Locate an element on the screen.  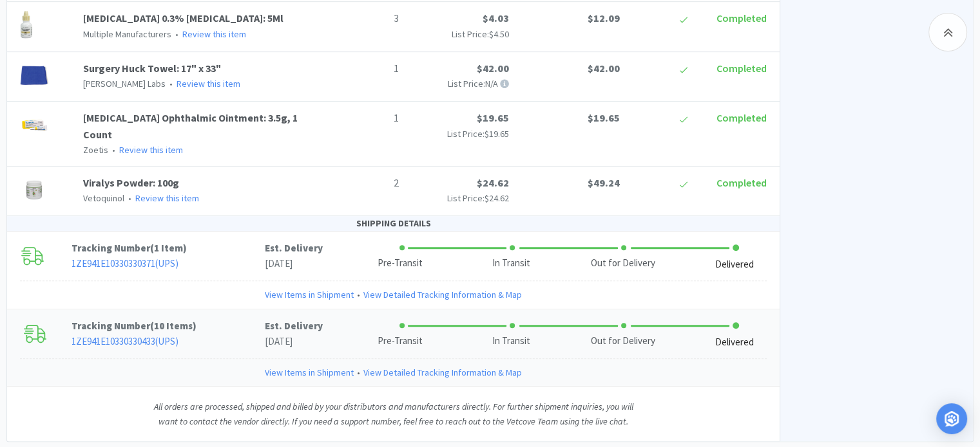
div: Open Intercom Messenger is located at coordinates (952, 419).